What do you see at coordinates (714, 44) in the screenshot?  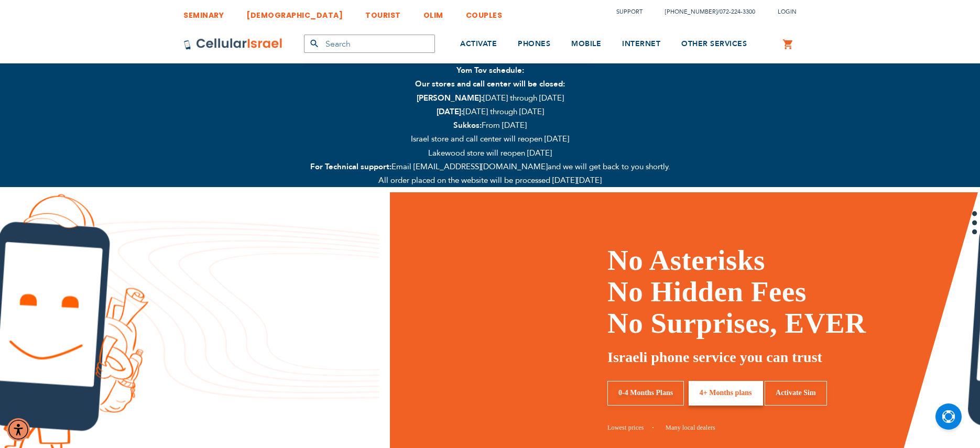 I see `span: OTHER SERVICES` at bounding box center [714, 44].